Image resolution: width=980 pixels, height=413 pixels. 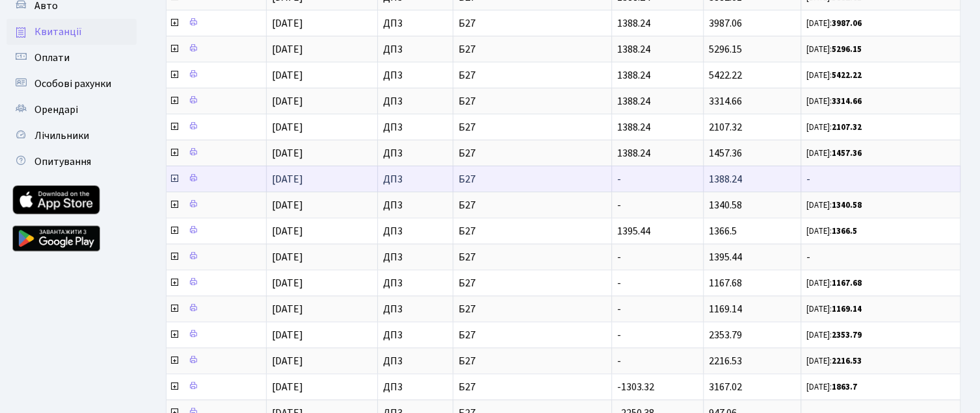 What do you see at coordinates (847, 284) in the screenshot?
I see `b: 1167.68` at bounding box center [847, 284].